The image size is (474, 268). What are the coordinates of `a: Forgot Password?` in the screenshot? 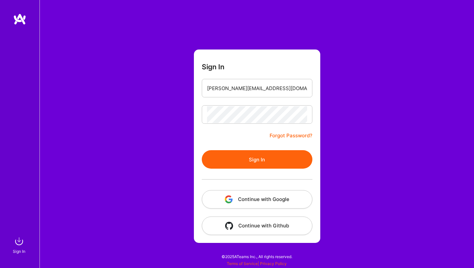 It's located at (291, 135).